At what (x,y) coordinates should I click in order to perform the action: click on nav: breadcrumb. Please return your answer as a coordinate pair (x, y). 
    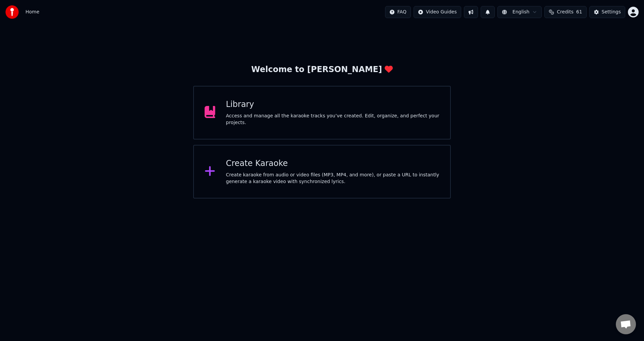
    Looking at the image, I should click on (32, 12).